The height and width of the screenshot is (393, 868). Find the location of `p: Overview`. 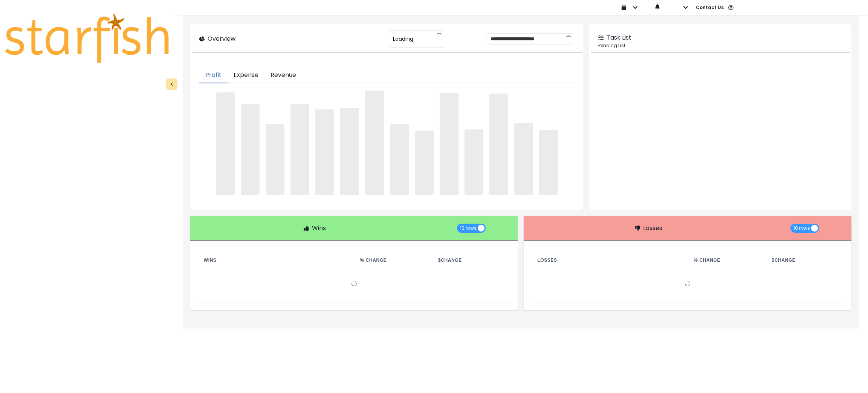

p: Overview is located at coordinates (222, 39).